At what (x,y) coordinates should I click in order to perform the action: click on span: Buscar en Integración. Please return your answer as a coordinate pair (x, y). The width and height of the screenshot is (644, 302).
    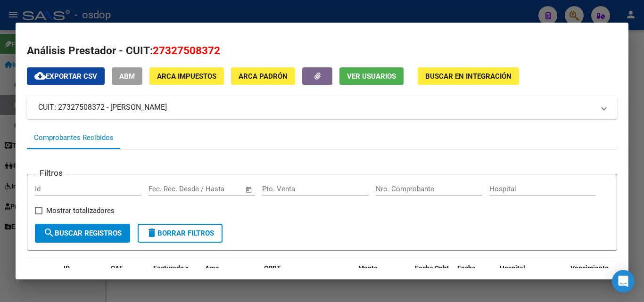
    Looking at the image, I should click on (468, 77).